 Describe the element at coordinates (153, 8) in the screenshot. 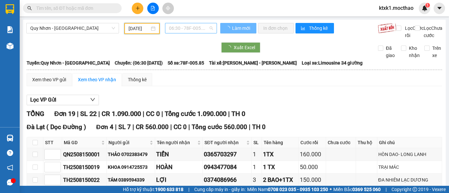

I see `button: file-add` at that location.